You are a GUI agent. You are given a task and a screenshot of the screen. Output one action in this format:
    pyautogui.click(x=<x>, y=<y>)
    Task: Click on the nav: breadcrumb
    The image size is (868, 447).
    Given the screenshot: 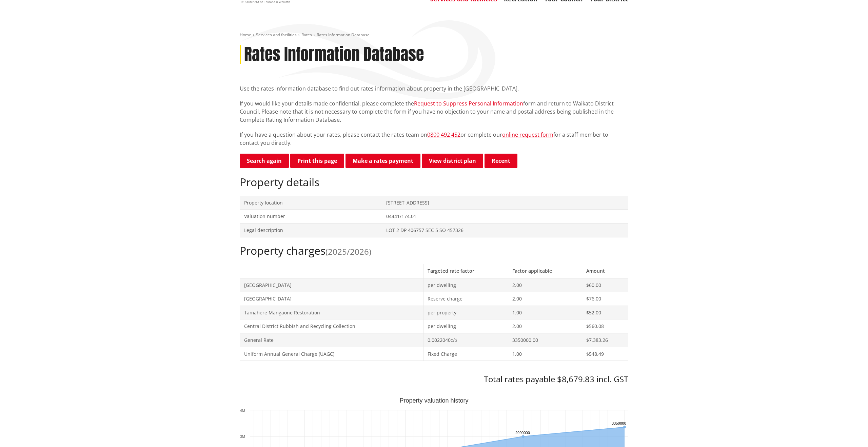 What is the action you would take?
    pyautogui.click(x=434, y=35)
    